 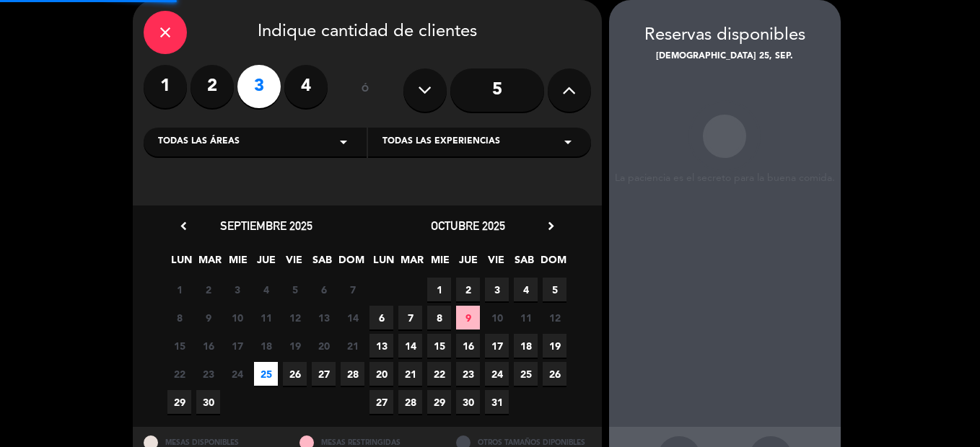 I want to click on div: Indique cantidad de clientes, so click(x=367, y=32).